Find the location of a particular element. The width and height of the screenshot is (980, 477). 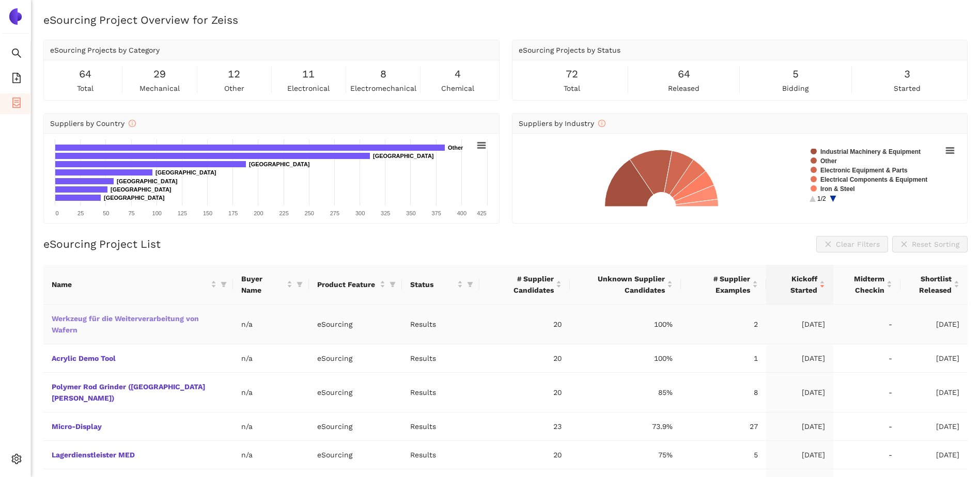

span: started is located at coordinates (907, 88).